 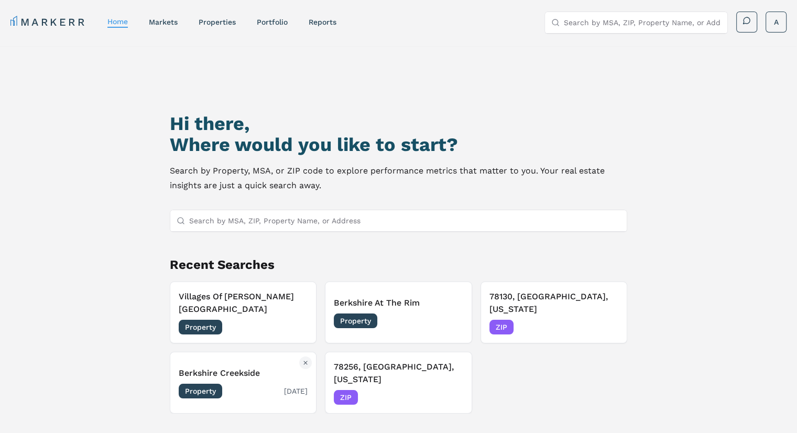 I want to click on a: Portfolio, so click(x=272, y=22).